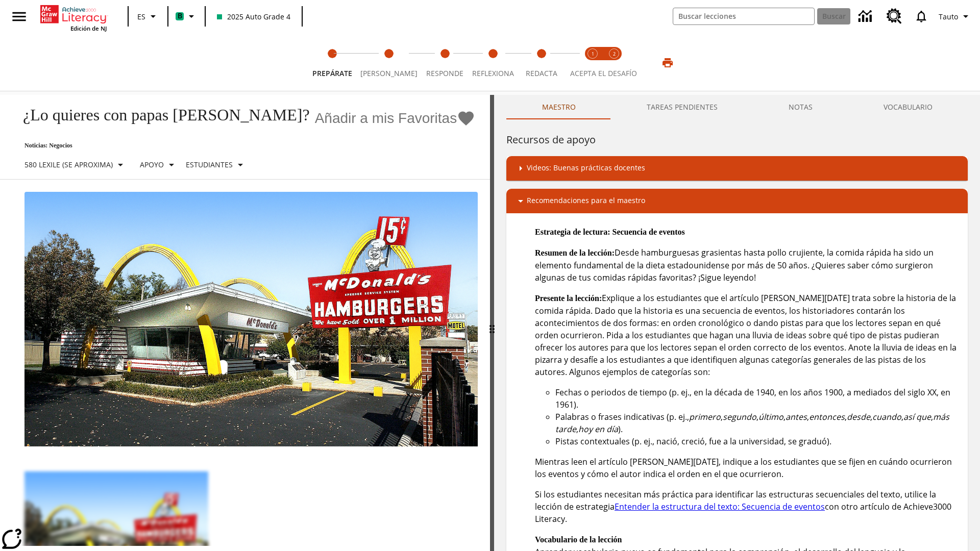 This screenshot has width=980, height=551. I want to click on button: Añadir a mis Favoritas - ¿Lo quieres con papas fritas?, so click(395, 118).